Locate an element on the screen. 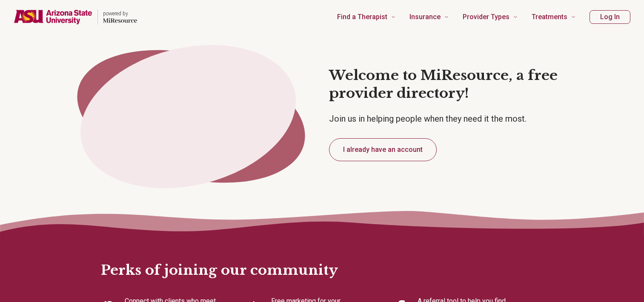 The width and height of the screenshot is (644, 302). h2: Perks of joining our community is located at coordinates (322, 257).